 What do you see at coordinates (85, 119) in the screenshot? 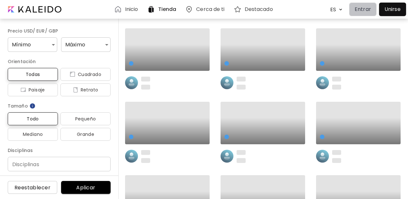
I see `span: Pequeño` at bounding box center [85, 119].